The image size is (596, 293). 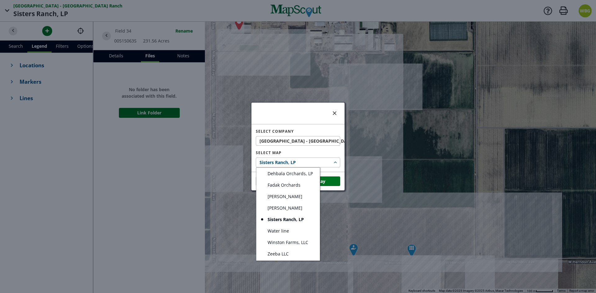 I want to click on span: Fadak Orchards, so click(x=284, y=185).